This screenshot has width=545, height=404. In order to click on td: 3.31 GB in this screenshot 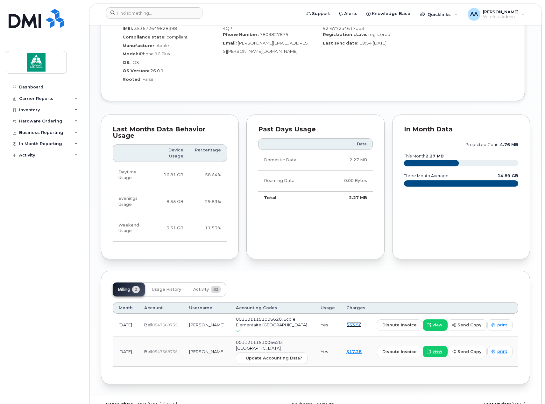, I will do `click(171, 229)`.